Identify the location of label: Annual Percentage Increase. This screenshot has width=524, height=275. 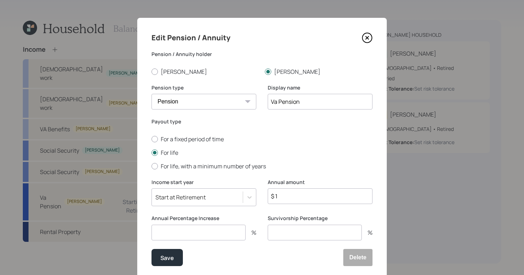
(204, 218).